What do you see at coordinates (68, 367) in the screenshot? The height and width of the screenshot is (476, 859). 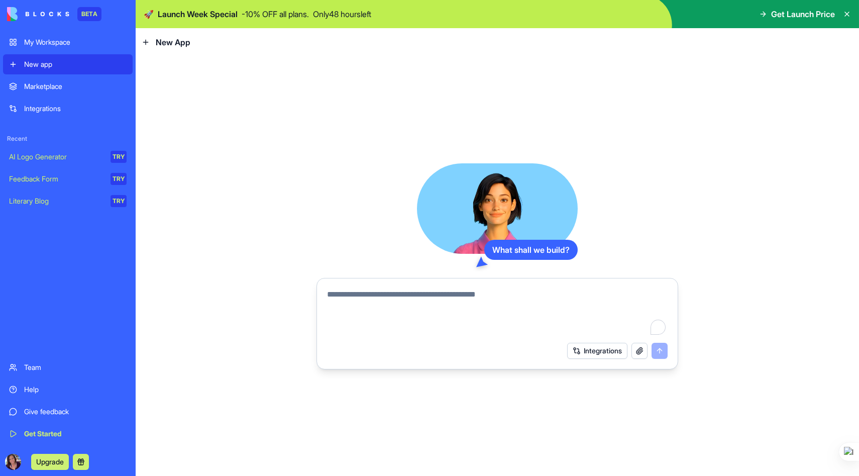 I see `a: Team` at bounding box center [68, 367].